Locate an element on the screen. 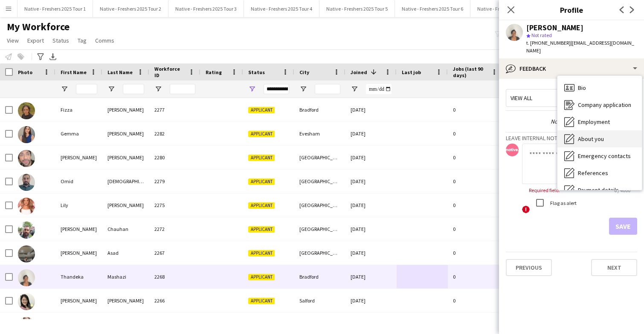  div: Emergency contacts is located at coordinates (600, 156).